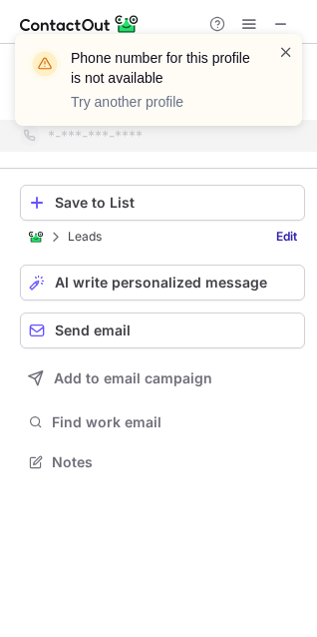 This screenshot has height=637, width=317. What do you see at coordinates (163, 330) in the screenshot?
I see `button: Send email` at bounding box center [163, 330].